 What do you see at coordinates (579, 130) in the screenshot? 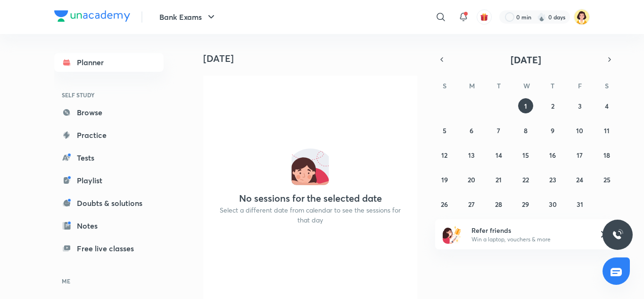
I see `abbr: October 10, 2025` at bounding box center [579, 130].